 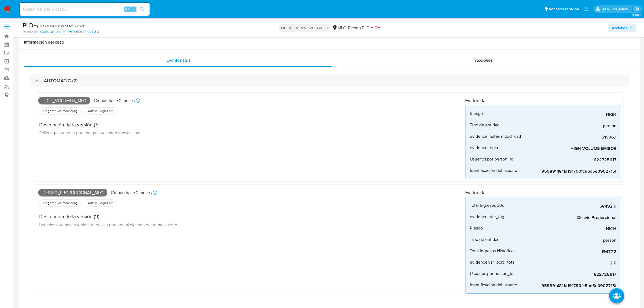 What do you see at coordinates (587, 9) in the screenshot?
I see `a: Notificaciones` at bounding box center [587, 9].